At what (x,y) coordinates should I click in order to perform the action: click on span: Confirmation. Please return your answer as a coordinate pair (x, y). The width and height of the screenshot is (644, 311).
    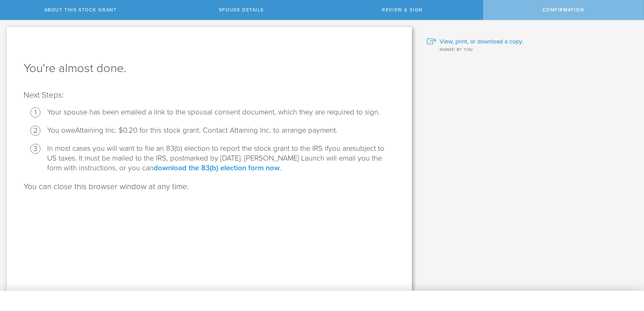
    Looking at the image, I should click on (564, 10).